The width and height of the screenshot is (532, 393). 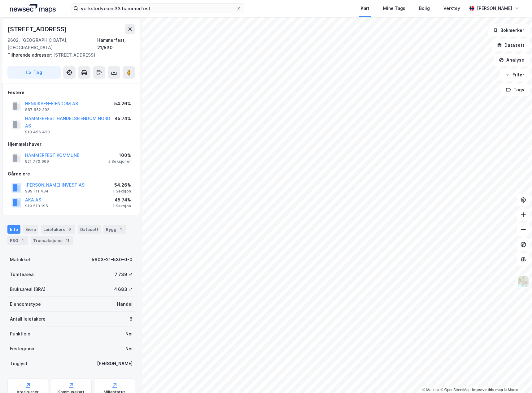 I want to click on div: Transaksjoner, so click(x=51, y=240).